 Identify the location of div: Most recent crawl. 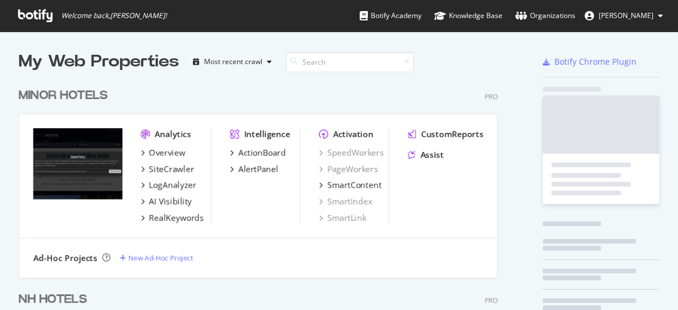
(233, 62).